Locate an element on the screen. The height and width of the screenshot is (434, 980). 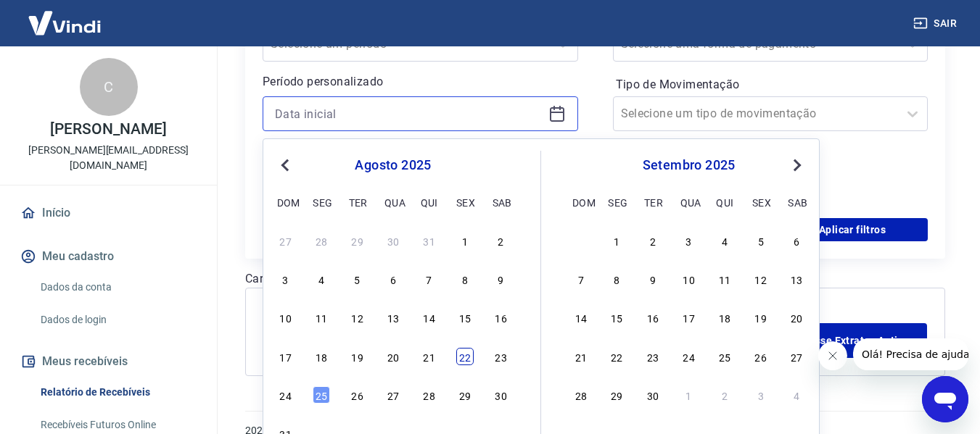
button: Meus recebíveis is located at coordinates (108, 362).